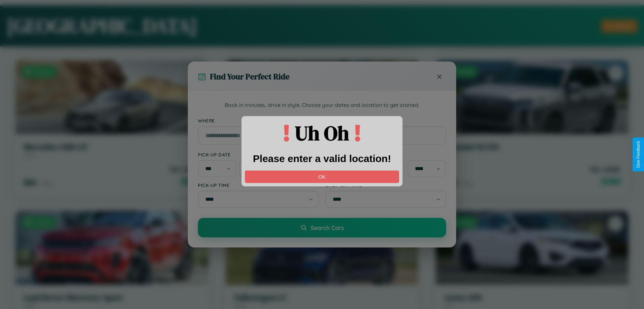 This screenshot has height=309, width=644. What do you see at coordinates (258, 154) in the screenshot?
I see `label: Pick-up Date` at bounding box center [258, 154].